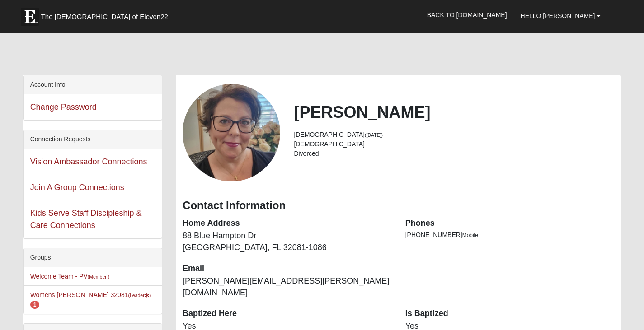 The height and width of the screenshot is (330, 644). What do you see at coordinates (93, 258) in the screenshot?
I see `div: Groups` at bounding box center [93, 258].